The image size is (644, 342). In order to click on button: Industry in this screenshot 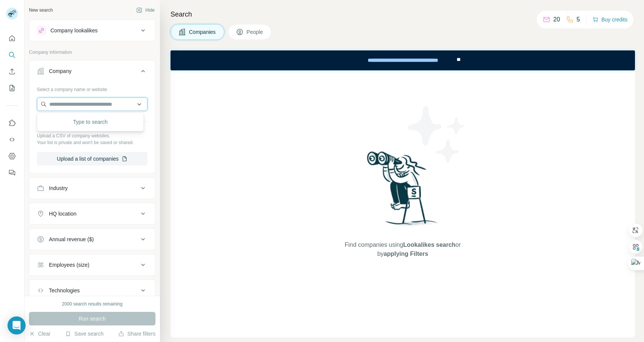, I will do `click(92, 188)`.